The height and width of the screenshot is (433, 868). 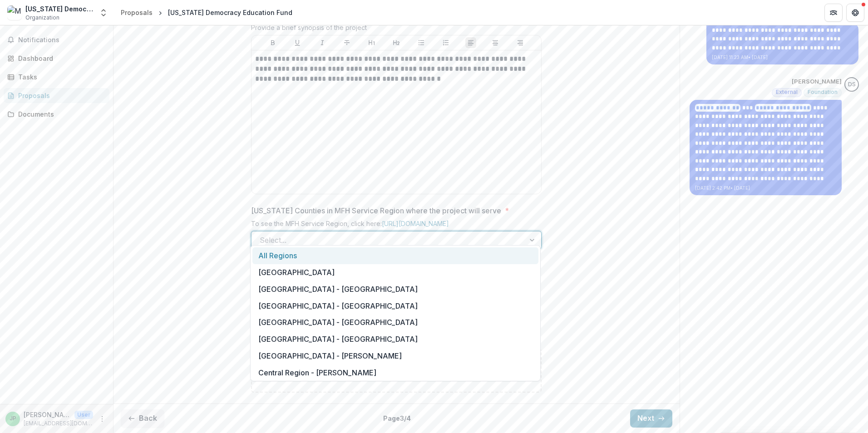 What do you see at coordinates (102, 419) in the screenshot?
I see `button: More` at bounding box center [102, 419].